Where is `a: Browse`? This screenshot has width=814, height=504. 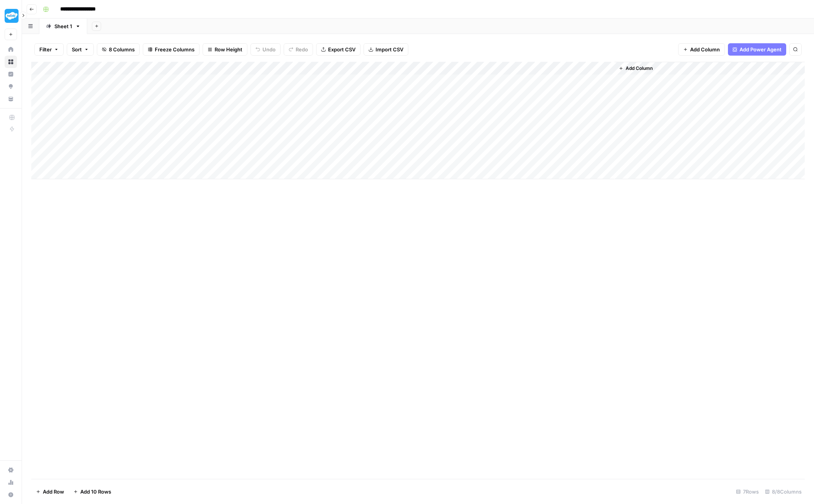 a: Browse is located at coordinates (11, 62).